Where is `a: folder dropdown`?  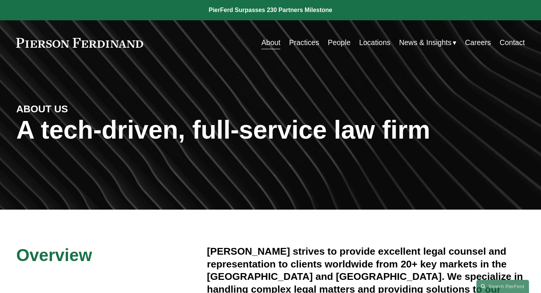
a: folder dropdown is located at coordinates (427, 42).